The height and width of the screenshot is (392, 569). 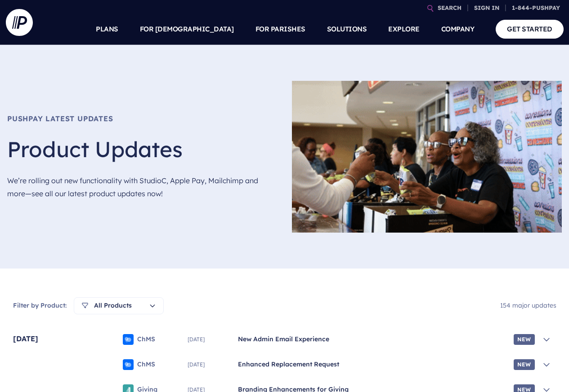 I want to click on img: Wu8uyGq4QNLFeSviyBY32K.jpg, so click(x=427, y=157).